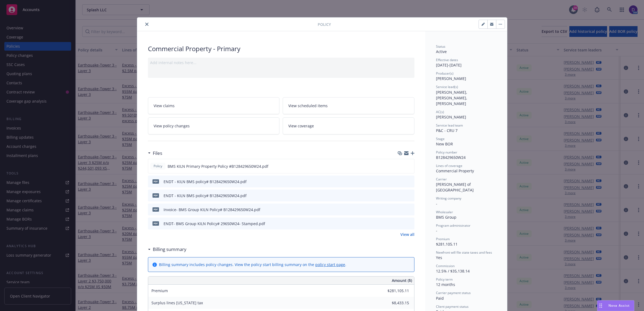 The width and height of the screenshot is (644, 311). Describe the element at coordinates (445, 144) in the screenshot. I see `span: New BOR` at that location.